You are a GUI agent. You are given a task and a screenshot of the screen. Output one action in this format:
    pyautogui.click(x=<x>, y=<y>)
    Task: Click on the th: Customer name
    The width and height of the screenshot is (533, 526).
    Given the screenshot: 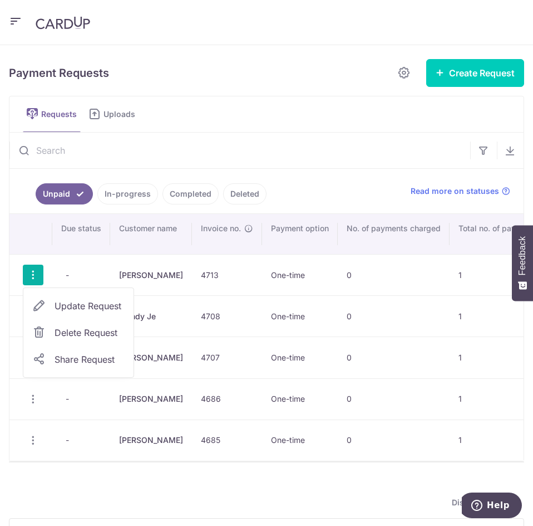 What is the action you would take?
    pyautogui.click(x=151, y=234)
    